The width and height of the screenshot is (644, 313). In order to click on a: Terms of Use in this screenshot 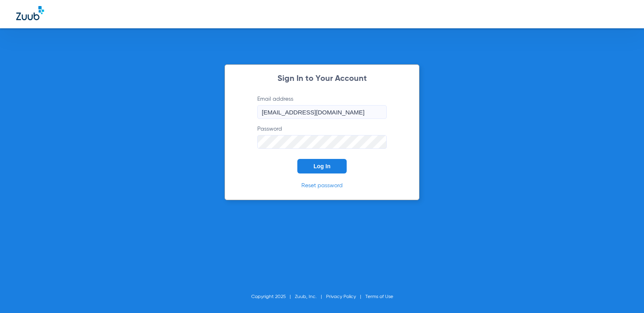, I will do `click(379, 297)`.